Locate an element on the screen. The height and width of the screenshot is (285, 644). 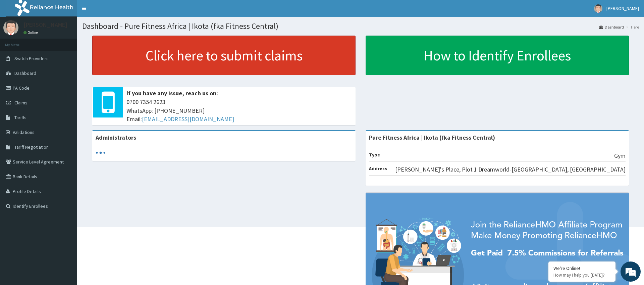
div: We're Online! is located at coordinates (582, 268).